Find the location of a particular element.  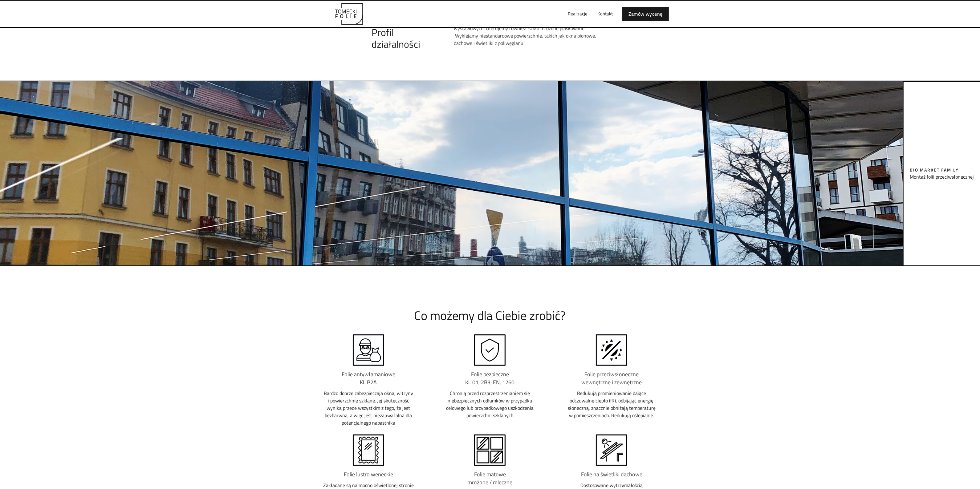

h2: Co możemy dla Ciebie zrobić? is located at coordinates (490, 316).